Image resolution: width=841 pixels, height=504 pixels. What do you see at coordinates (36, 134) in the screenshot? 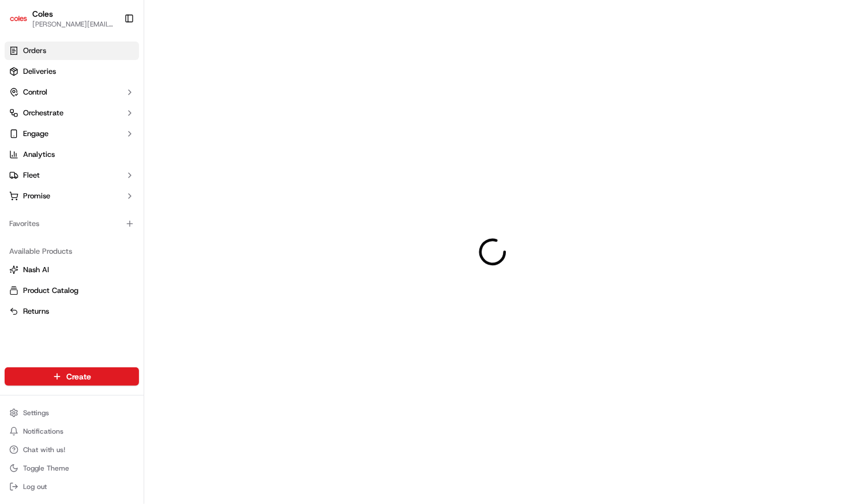
I see `span: Engage` at bounding box center [36, 134].